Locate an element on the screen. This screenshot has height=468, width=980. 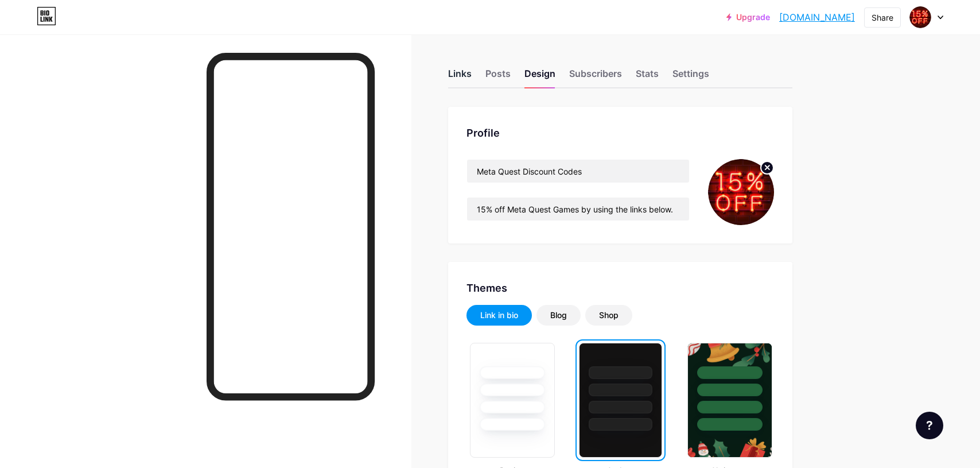
div: Themes is located at coordinates (620, 287).